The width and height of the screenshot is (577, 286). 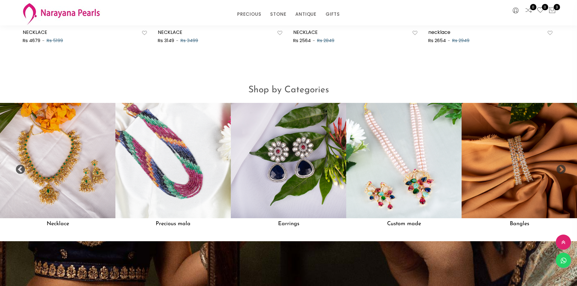 What do you see at coordinates (519, 224) in the screenshot?
I see `h5: Bangles` at bounding box center [519, 224].